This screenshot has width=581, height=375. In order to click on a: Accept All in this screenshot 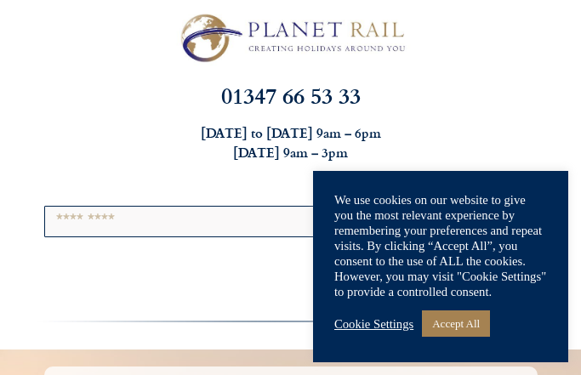, I will do `click(456, 323)`.